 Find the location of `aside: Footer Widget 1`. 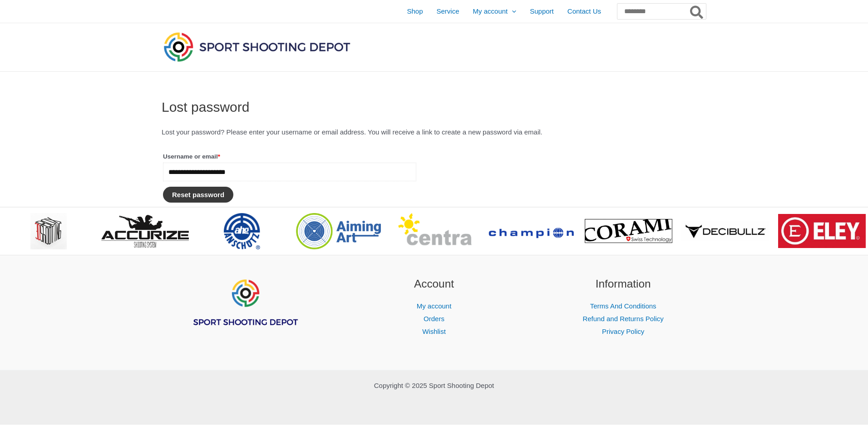

aside: Footer Widget 1 is located at coordinates (245, 313).